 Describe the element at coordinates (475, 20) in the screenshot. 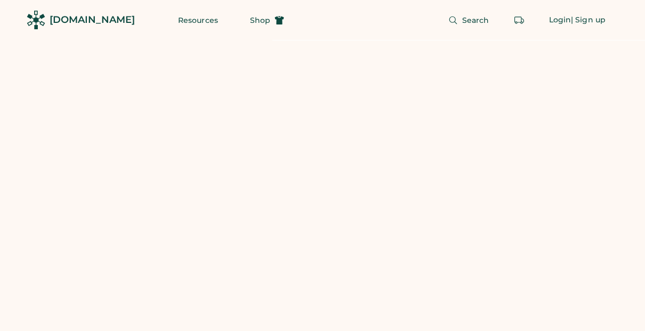

I see `span: Search` at that location.